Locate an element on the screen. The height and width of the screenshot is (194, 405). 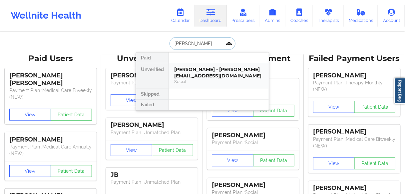
div: Skipped is located at coordinates (152, 95).